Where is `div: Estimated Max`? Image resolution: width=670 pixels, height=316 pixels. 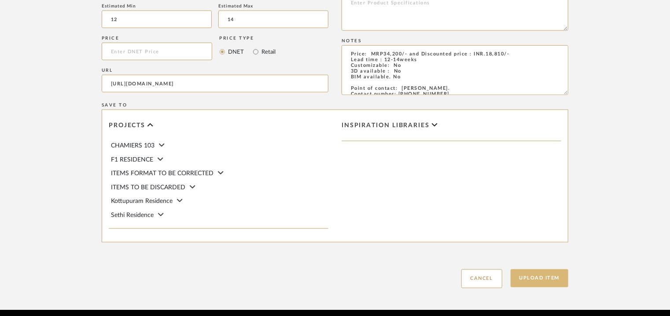
div: Estimated Max is located at coordinates (274, 6).